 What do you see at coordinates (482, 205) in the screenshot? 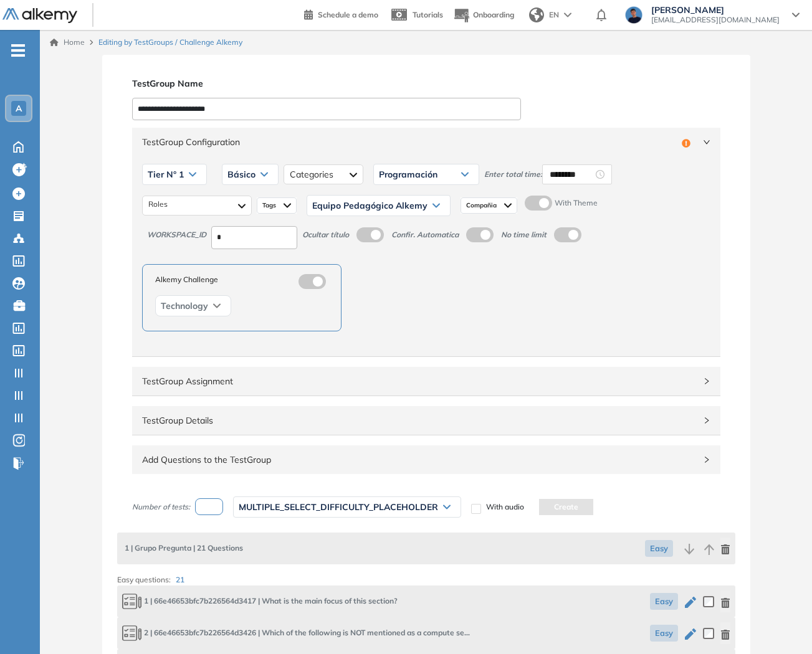
I see `span: Compañia` at bounding box center [482, 205].